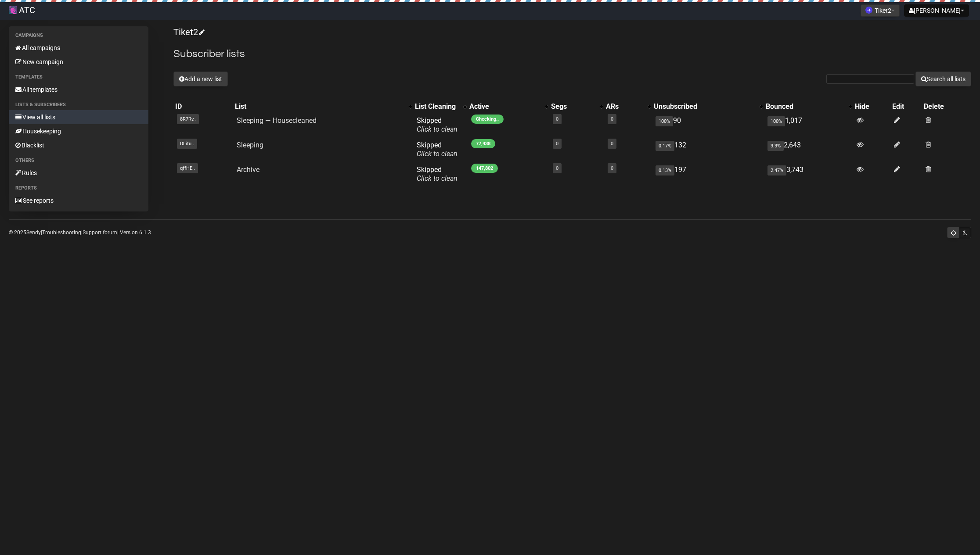 The height and width of the screenshot is (555, 980). What do you see at coordinates (13, 10) in the screenshot?
I see `img: b03f53227365e4ea0ce5c13ff1f101fd` at bounding box center [13, 10].